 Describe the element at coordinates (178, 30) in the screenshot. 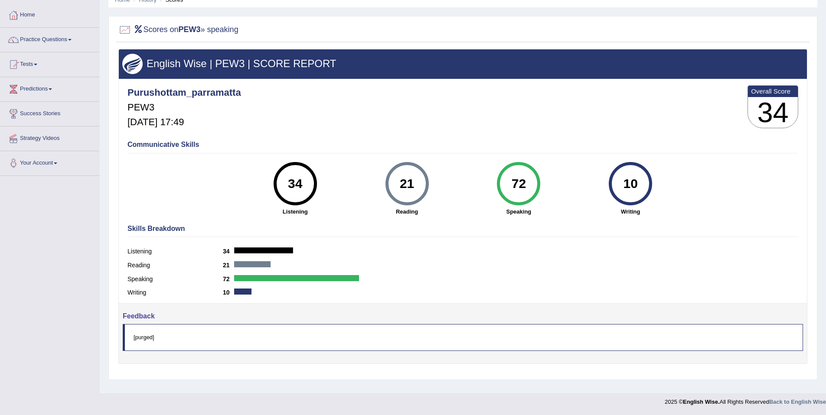

I see `h2: Scores on » speaking` at that location.